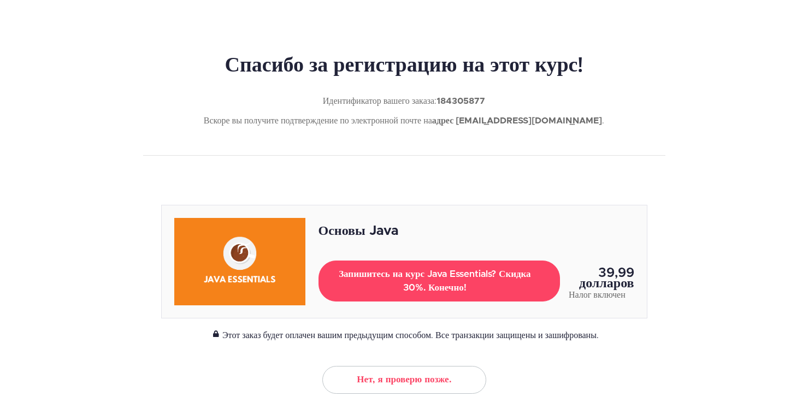 The image size is (808, 408). Describe the element at coordinates (461, 101) in the screenshot. I see `font: 184305877` at that location.